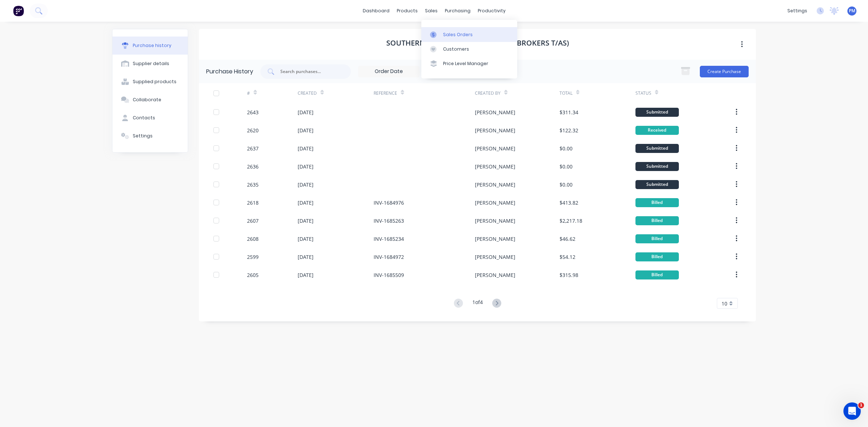 This screenshot has width=868, height=427. I want to click on div: Purchase History, so click(230, 72).